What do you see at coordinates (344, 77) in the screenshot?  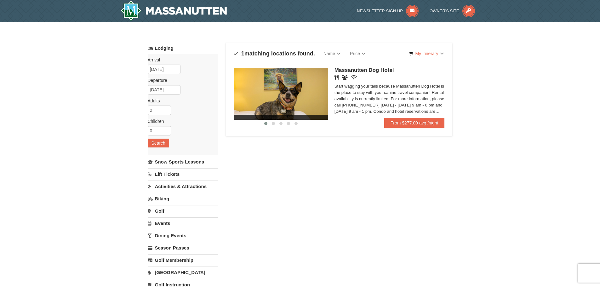 I see `i: Banquet Facilities` at bounding box center [344, 77].